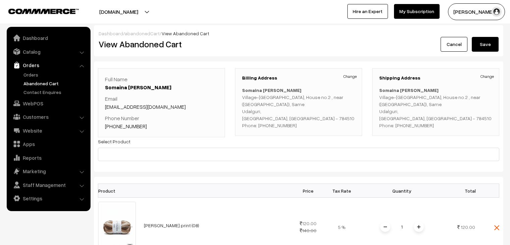 Image resolution: width=510 pixels, height=245 pixels. What do you see at coordinates (55, 92) in the screenshot?
I see `a: Contact Enquires` at bounding box center [55, 92].